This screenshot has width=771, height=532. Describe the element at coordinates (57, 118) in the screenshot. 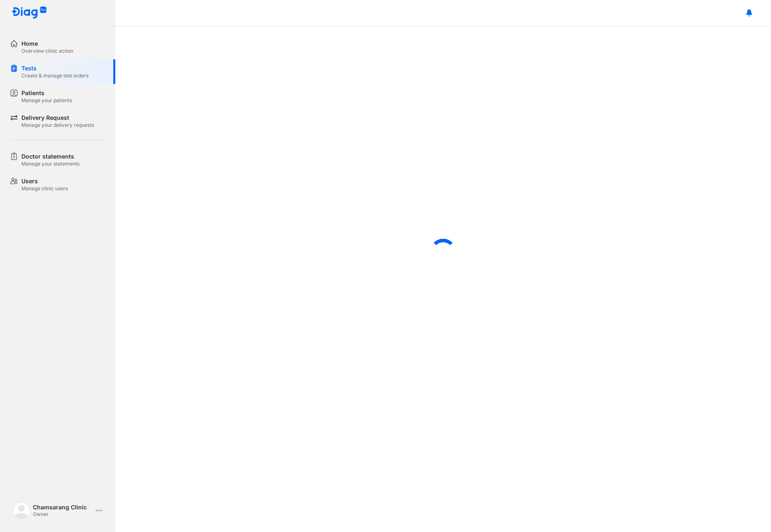

I see `div: Delivery Request` at that location.